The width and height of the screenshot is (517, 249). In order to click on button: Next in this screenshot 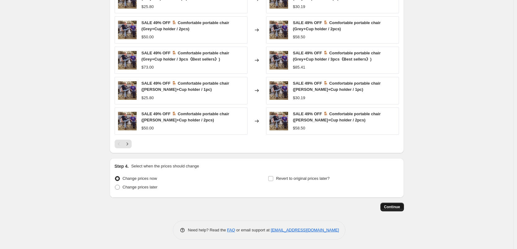, I will do `click(127, 144)`.